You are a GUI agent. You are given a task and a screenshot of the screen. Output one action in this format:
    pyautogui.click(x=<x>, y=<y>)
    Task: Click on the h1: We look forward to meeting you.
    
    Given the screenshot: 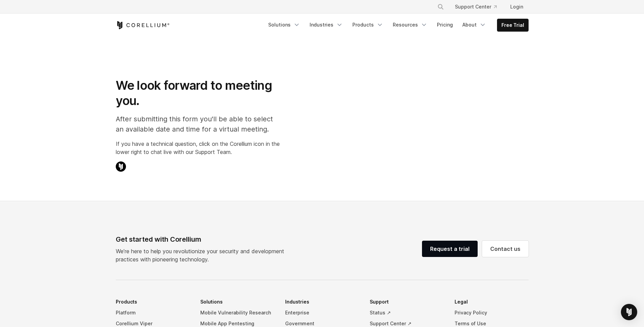 What is the action you would take?
    pyautogui.click(x=197, y=93)
    